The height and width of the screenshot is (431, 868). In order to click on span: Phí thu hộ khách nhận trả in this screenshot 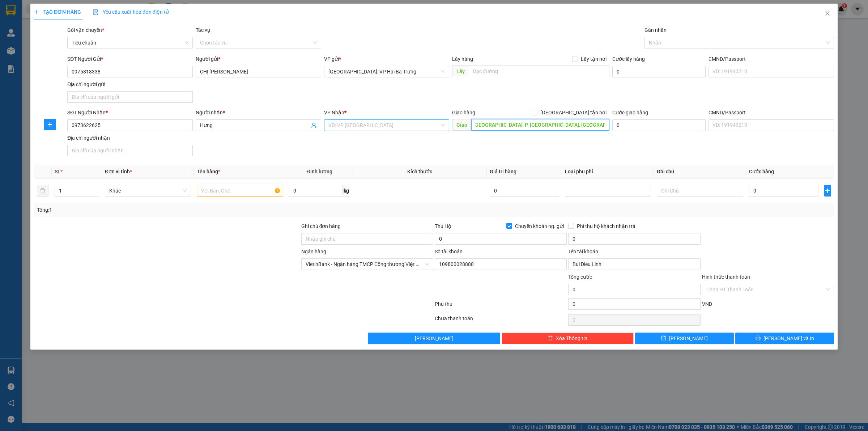, I will do `click(606, 226)`.